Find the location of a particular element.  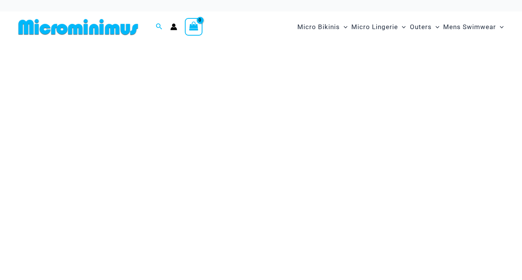

span: Micro Lingerie is located at coordinates (374, 27).